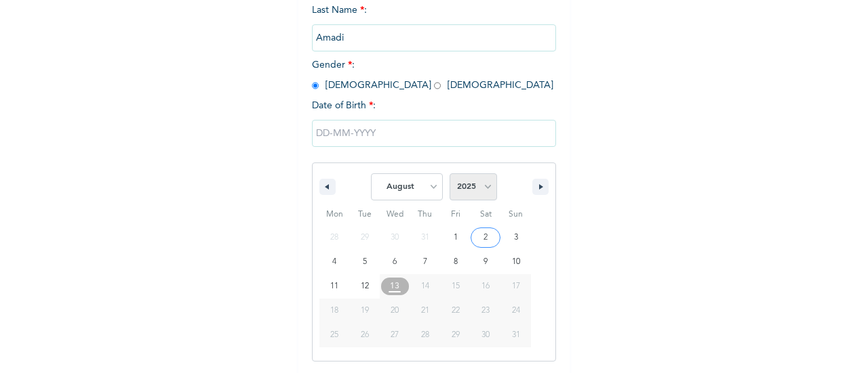  Describe the element at coordinates (335, 263) in the screenshot. I see `span: 4` at that location.